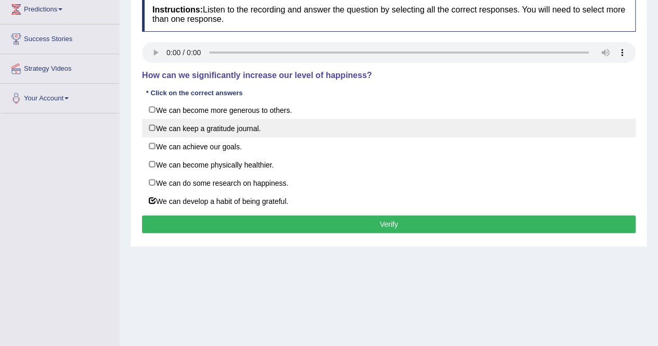  What do you see at coordinates (389, 183) in the screenshot?
I see `label: We can do some research on happiness.` at bounding box center [389, 183].